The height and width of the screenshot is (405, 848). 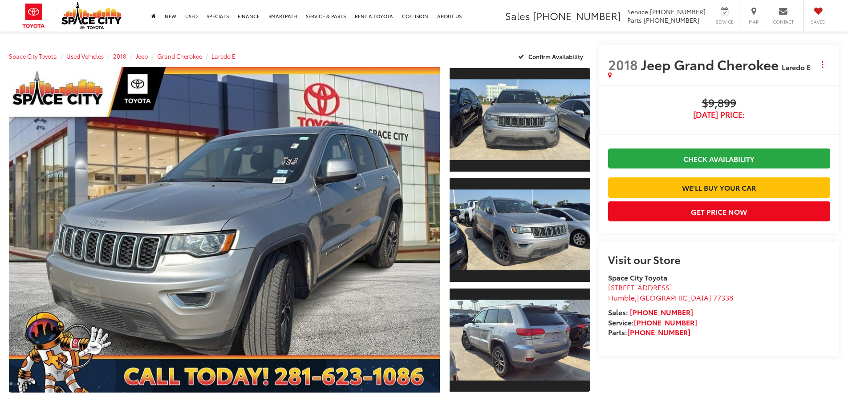 I want to click on a: 2018, so click(x=120, y=56).